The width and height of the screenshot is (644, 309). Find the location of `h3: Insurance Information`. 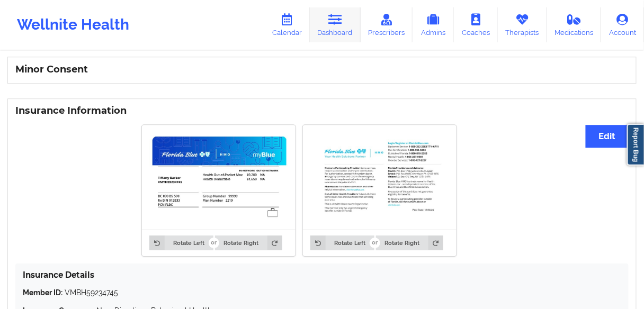

h3: Insurance Information is located at coordinates (322, 110).